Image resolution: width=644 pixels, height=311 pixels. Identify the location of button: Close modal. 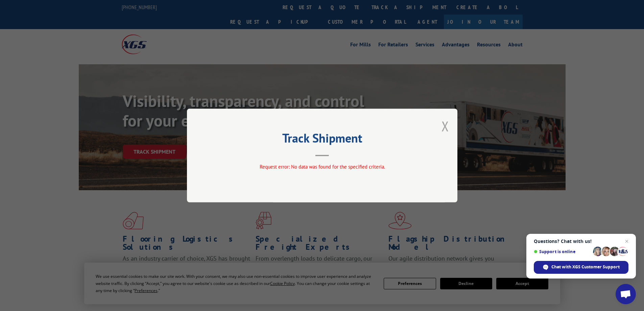
(445, 126).